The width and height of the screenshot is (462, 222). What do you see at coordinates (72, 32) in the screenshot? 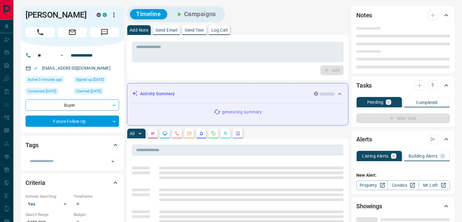
I see `span: Email` at bounding box center [72, 32].